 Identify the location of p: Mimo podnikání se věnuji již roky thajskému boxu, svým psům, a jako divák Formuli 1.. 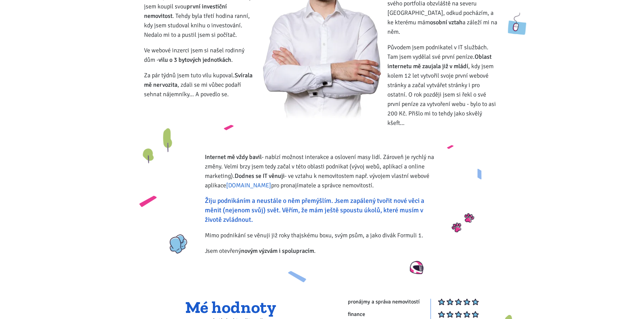
(322, 235).